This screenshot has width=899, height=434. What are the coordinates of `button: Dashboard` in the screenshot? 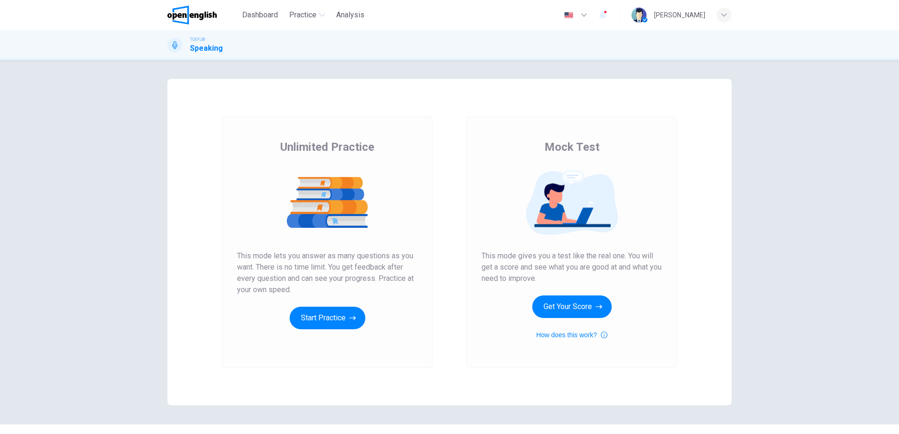 It's located at (260, 15).